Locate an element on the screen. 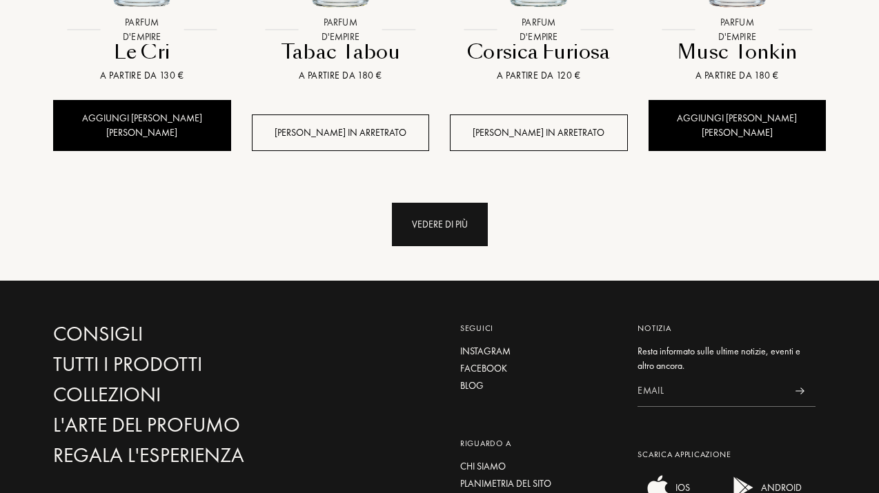 The width and height of the screenshot is (879, 493). div: Planimetria del sito is located at coordinates (539, 483).